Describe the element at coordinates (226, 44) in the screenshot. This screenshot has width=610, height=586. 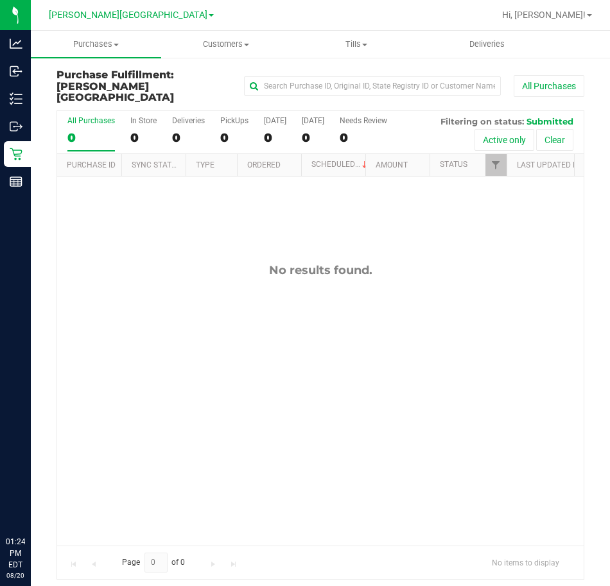
I see `a: Customers` at that location.